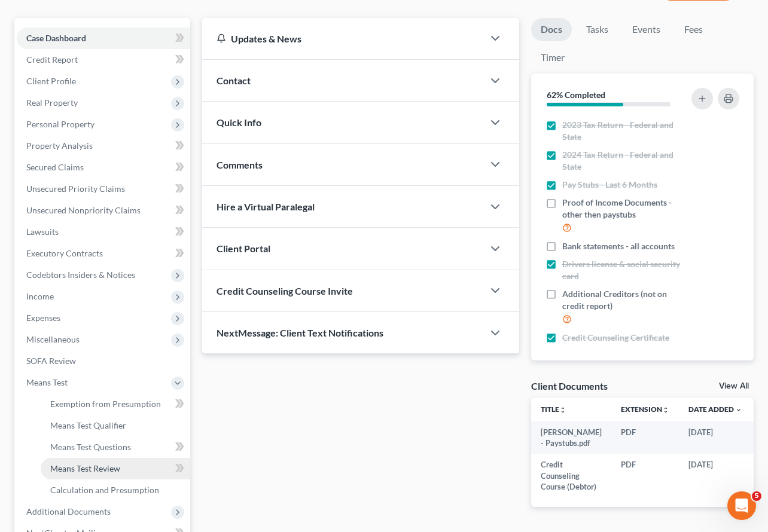 This screenshot has height=532, width=768. Describe the element at coordinates (43, 317) in the screenshot. I see `span: Expenses` at that location.